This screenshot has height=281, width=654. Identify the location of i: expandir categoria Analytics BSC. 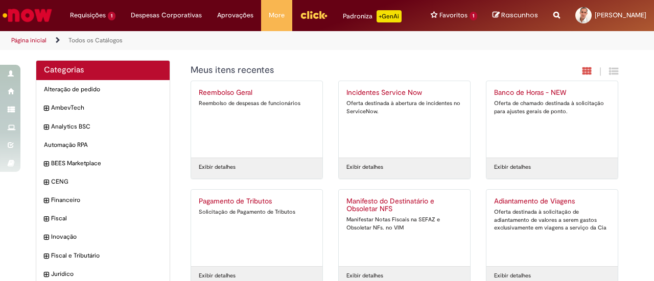
(46, 128).